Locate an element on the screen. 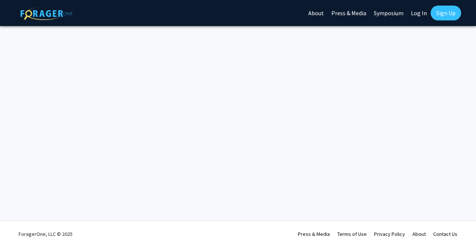  a: Press & Media is located at coordinates (314, 234).